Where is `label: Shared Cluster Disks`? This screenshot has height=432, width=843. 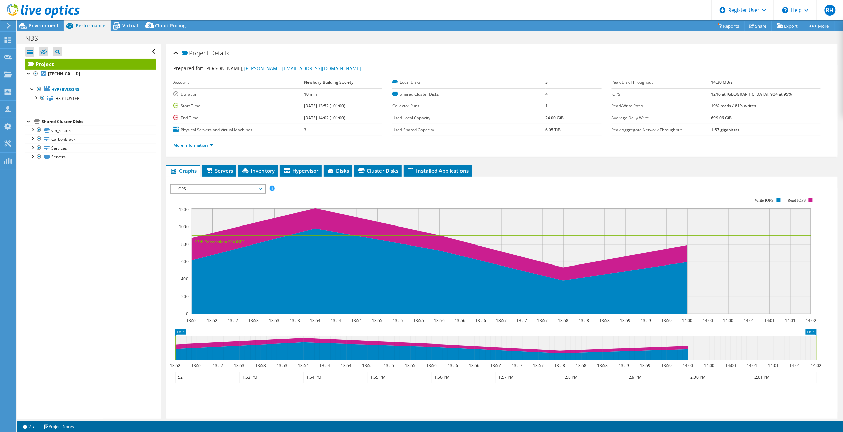
label: Shared Cluster Disks is located at coordinates (469, 94).